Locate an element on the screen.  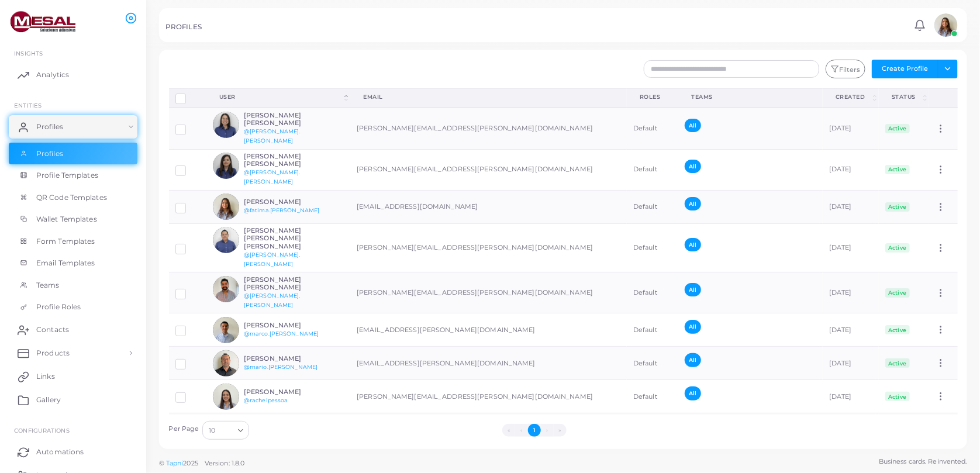
h5: PROFILES is located at coordinates (184, 26).